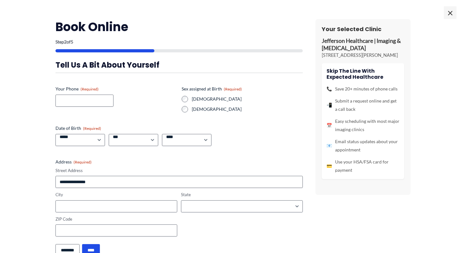 This screenshot has width=466, height=253. What do you see at coordinates (179, 170) in the screenshot?
I see `label: Street Address` at bounding box center [179, 170].